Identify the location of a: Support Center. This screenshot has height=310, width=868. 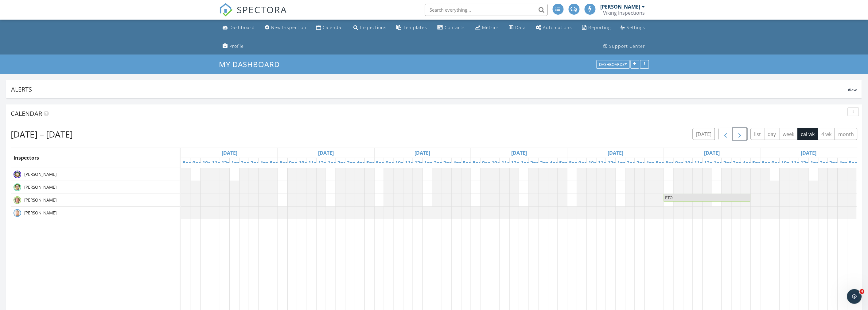
(625, 46).